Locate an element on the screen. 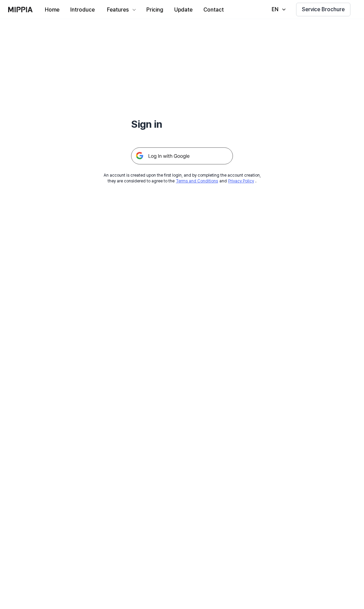 Image resolution: width=364 pixels, height=609 pixels. a: Contact is located at coordinates (214, 10).